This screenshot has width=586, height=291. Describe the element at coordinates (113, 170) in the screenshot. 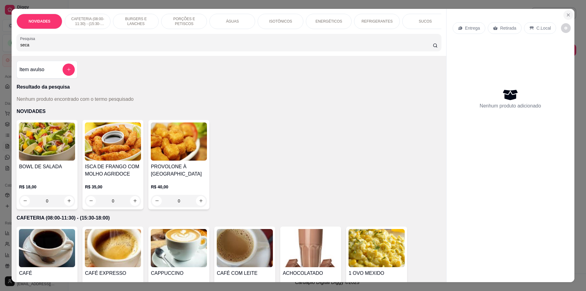

I see `h4: ISCA DE FRANGO COM MOLHO AGRIDOCE` at that location.